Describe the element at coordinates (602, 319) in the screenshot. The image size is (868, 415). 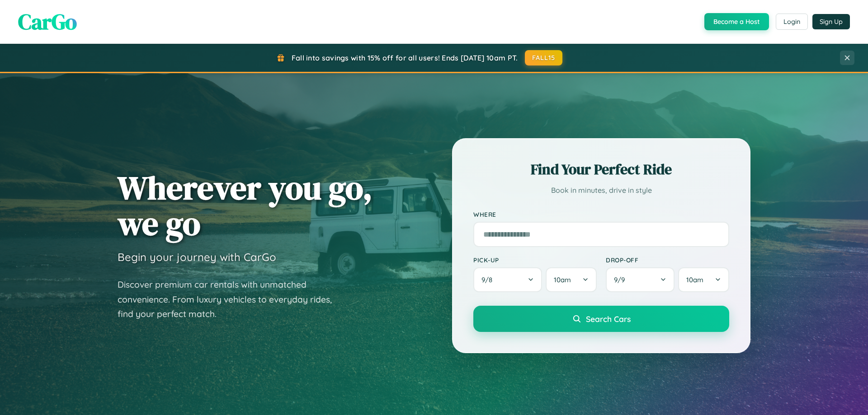
I see `button: Search Cars` at that location.